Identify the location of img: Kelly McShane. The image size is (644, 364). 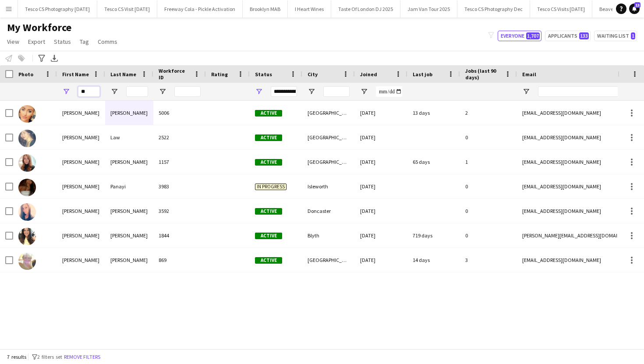
(27, 163).